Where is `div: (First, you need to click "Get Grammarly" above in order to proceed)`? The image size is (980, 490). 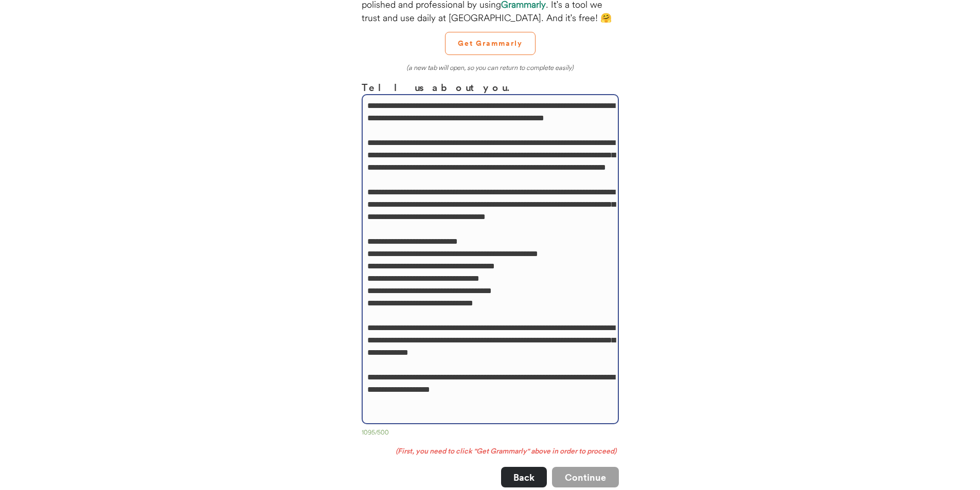
div: (First, you need to click "Get Grammarly" above in order to proceed) is located at coordinates (490, 452).